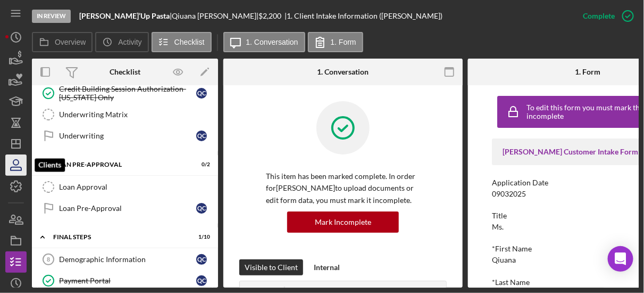  Describe the element at coordinates (62, 42) in the screenshot. I see `button: Overview` at that location.